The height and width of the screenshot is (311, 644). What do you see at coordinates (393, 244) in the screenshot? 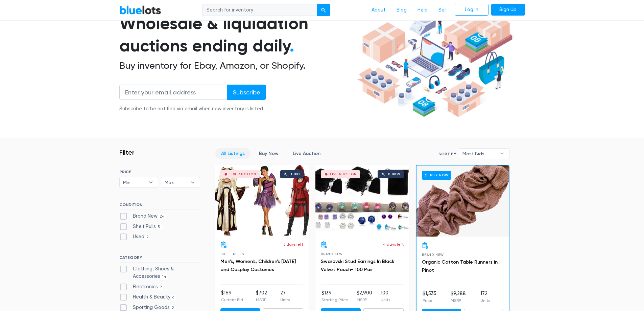
I see `p: 4 days left` at bounding box center [393, 244].